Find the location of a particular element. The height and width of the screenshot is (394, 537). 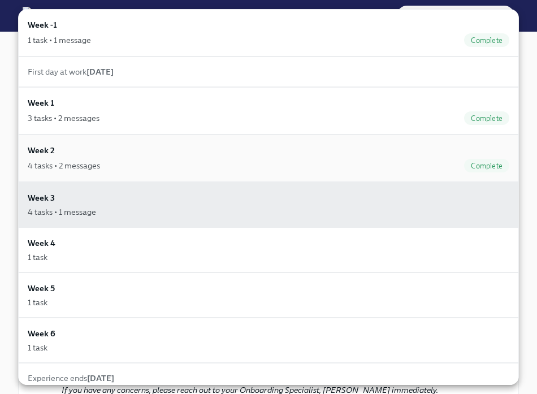

a: Week 34 tasks • 1 message is located at coordinates (269, 205).